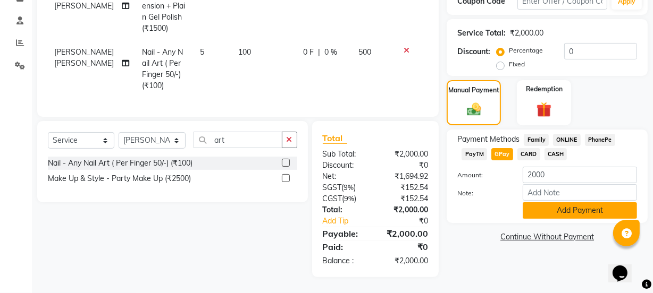 The width and height of the screenshot is (653, 293). Describe the element at coordinates (245, 52) in the screenshot. I see `span: 100` at that location.